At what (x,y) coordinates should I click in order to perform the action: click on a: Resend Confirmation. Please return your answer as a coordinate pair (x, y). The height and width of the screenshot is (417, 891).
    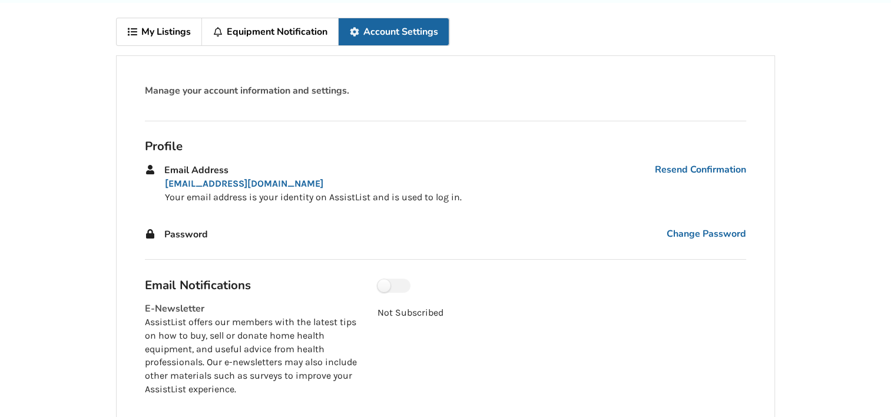
    Looking at the image, I should click on (700, 170).